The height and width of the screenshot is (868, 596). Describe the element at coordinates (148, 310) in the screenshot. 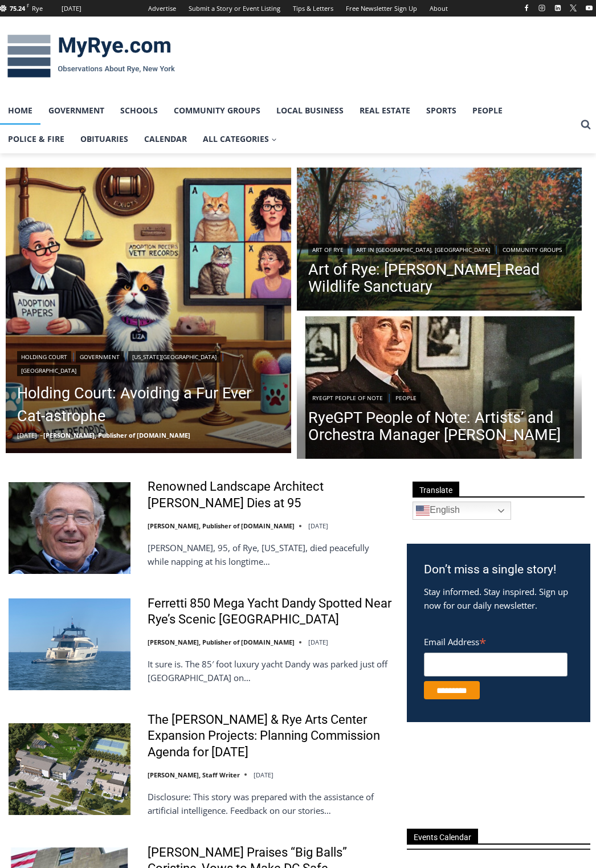

I see `img: DALLE 2025-08-10 Holding Court - humorous cat custody trial` at that location.